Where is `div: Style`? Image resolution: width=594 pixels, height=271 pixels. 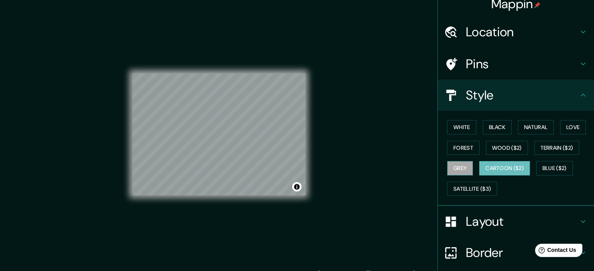 div: Style is located at coordinates (516, 95).